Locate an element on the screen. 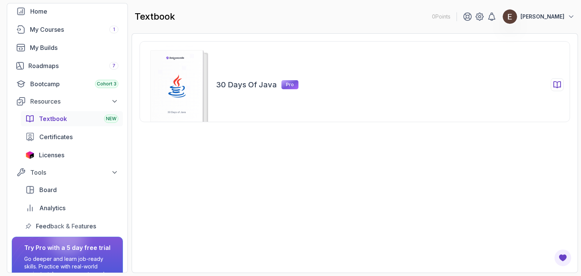 This screenshot has height=276, width=581. span: 1 is located at coordinates (114, 29).